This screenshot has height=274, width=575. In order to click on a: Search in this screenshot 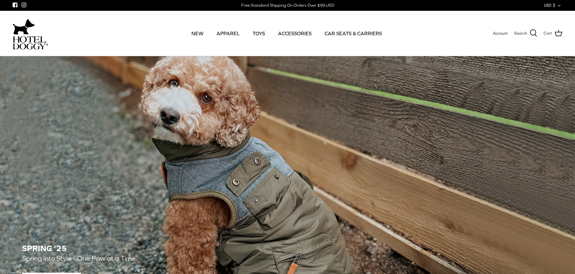, I will do `click(526, 33)`.